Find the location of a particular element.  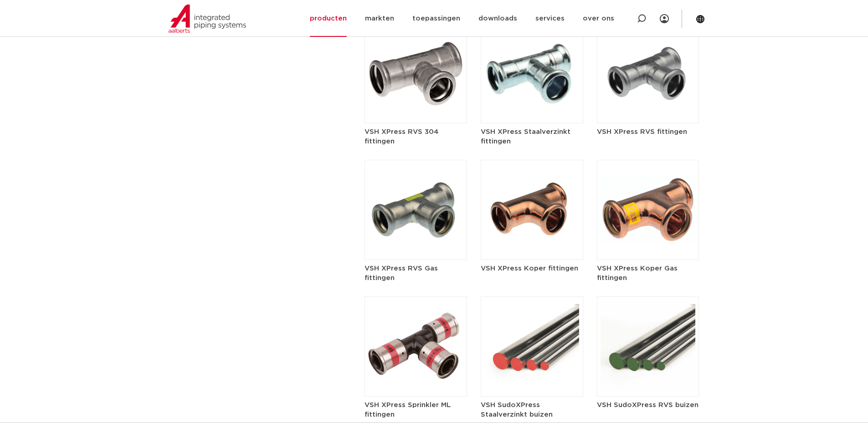

a: VSH XPress RVS Gas fittingen is located at coordinates (416, 245).